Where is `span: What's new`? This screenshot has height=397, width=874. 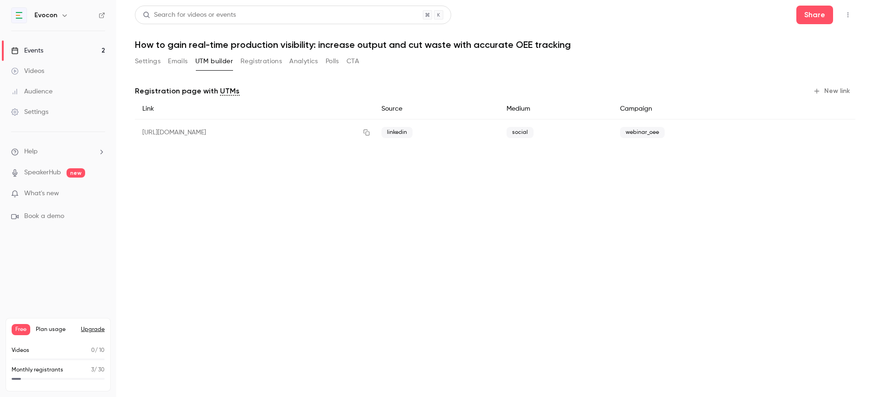 span: What's new is located at coordinates (41, 193).